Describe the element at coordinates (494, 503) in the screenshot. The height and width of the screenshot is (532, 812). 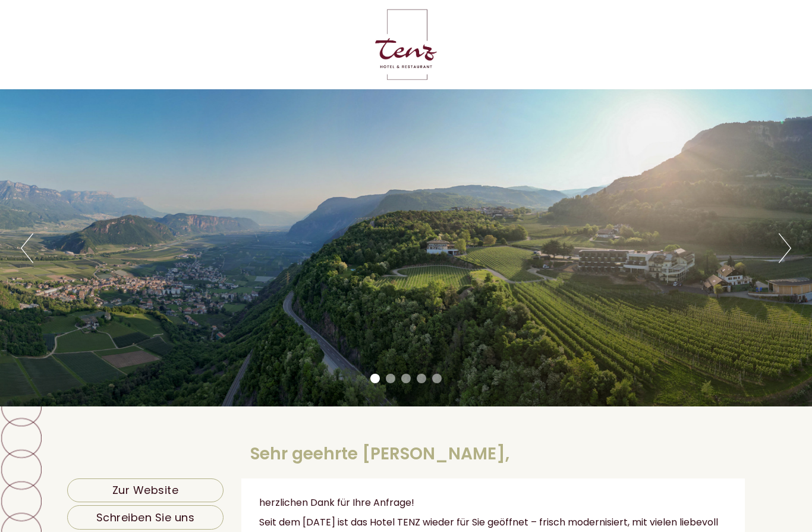
I see `p: herzlichen Dank für Ihre Anfrage!` at that location.